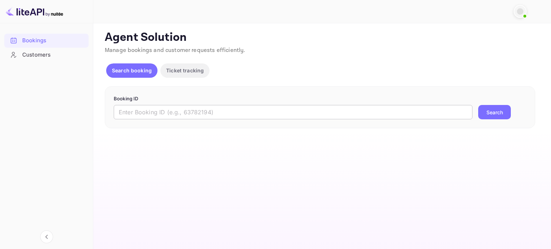  What do you see at coordinates (132, 70) in the screenshot?
I see `p: Search booking` at bounding box center [132, 70].